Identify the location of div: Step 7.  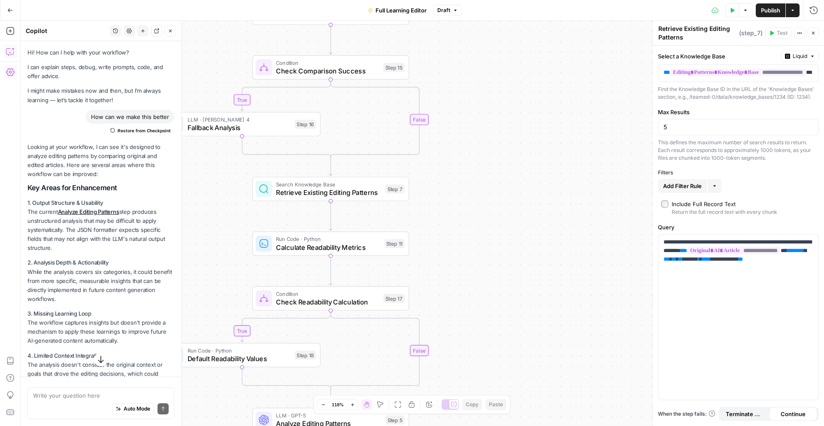
(395, 189).